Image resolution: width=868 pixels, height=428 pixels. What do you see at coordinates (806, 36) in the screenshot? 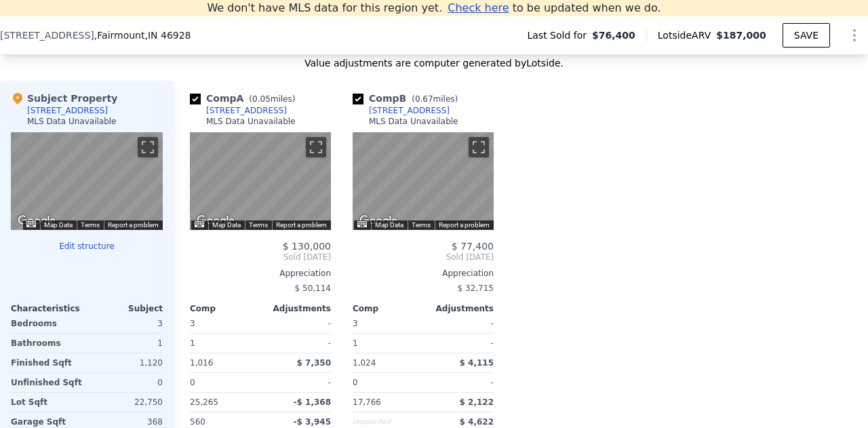
I see `button: SAVE` at bounding box center [806, 36].